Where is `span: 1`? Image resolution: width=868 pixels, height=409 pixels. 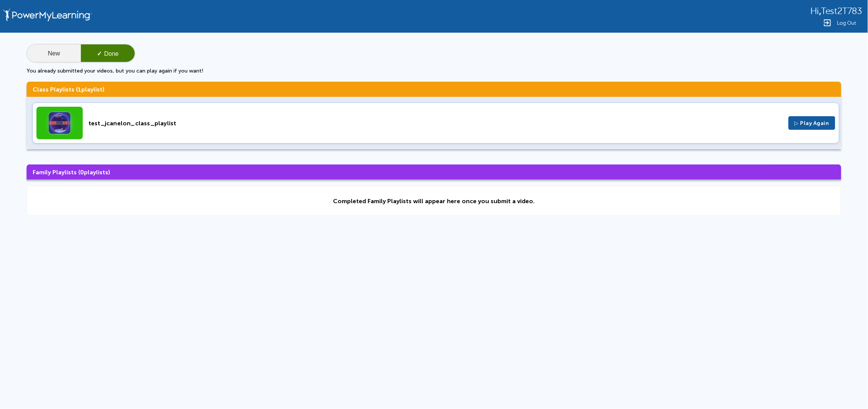 span: 1 is located at coordinates (80, 89).